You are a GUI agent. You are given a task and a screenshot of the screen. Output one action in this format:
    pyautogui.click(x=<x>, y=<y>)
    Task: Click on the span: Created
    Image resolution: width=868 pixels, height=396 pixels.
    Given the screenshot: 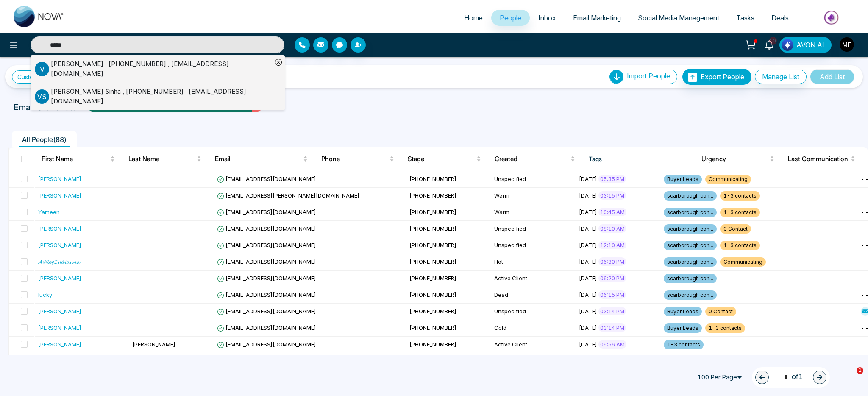 What is the action you would take?
    pyautogui.click(x=532, y=159)
    